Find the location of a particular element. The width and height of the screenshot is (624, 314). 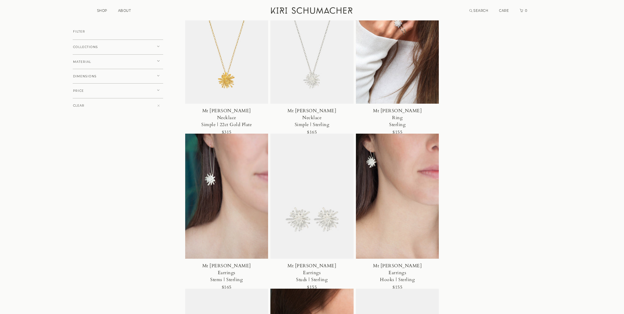

a: ABOUT is located at coordinates (125, 11).